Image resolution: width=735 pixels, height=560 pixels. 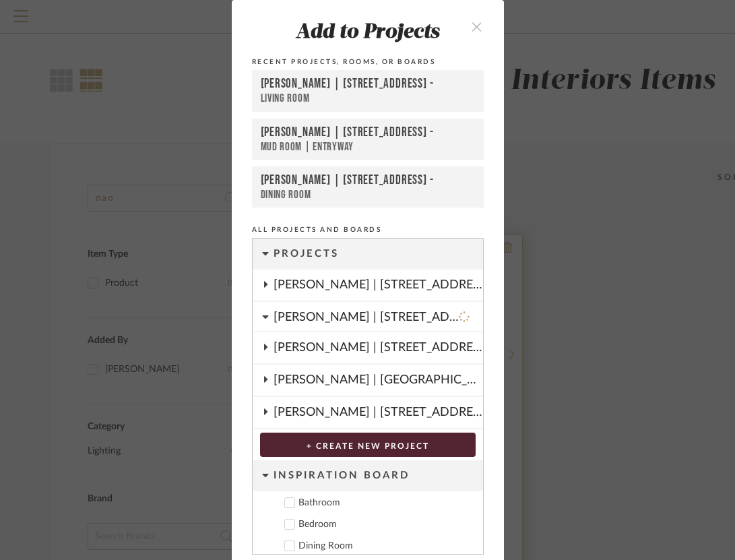 What do you see at coordinates (477, 26) in the screenshot?
I see `button: close` at bounding box center [477, 26].